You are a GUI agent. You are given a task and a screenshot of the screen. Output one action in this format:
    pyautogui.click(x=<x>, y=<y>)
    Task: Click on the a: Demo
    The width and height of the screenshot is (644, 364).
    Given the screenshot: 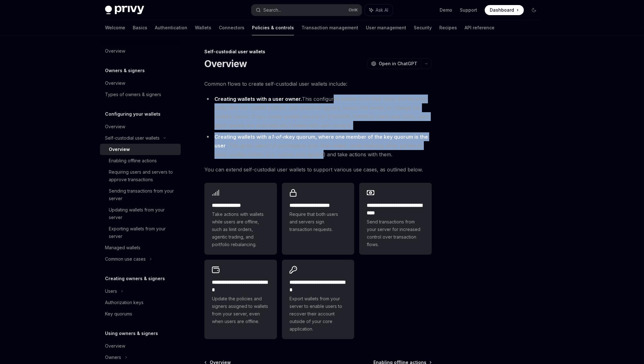 What is the action you would take?
    pyautogui.click(x=446, y=10)
    